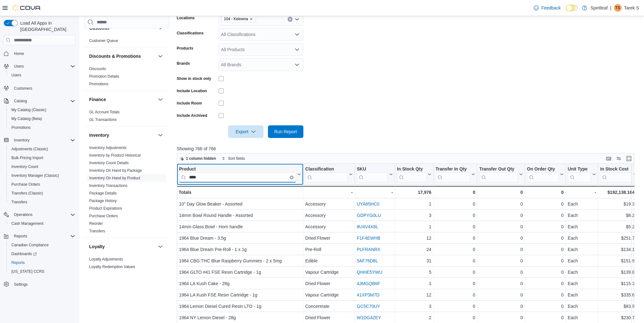  Describe the element at coordinates (23, 88) in the screenshot. I see `span: Customers` at that location.